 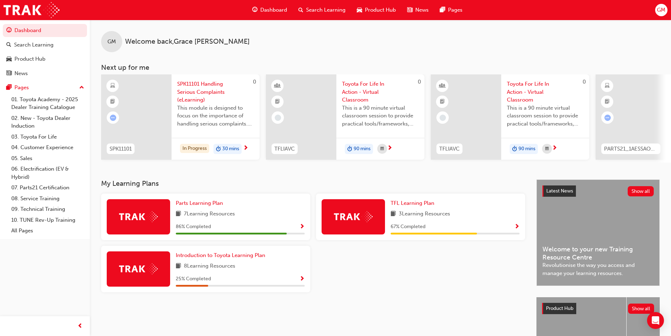 What do you see at coordinates (274, 10) in the screenshot?
I see `span: Dashboard` at bounding box center [274, 10].